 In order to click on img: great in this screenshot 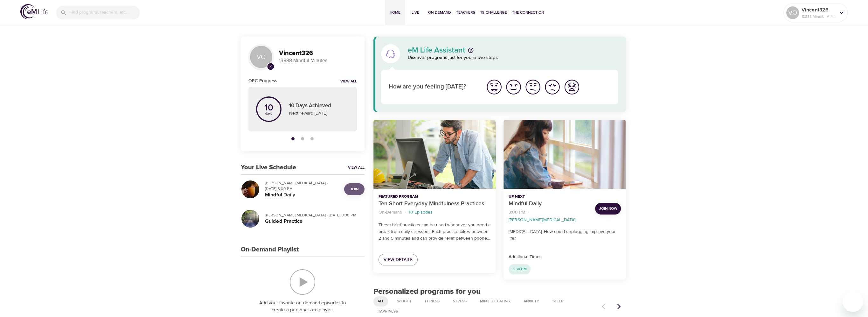, I will do `click(494, 87)`.